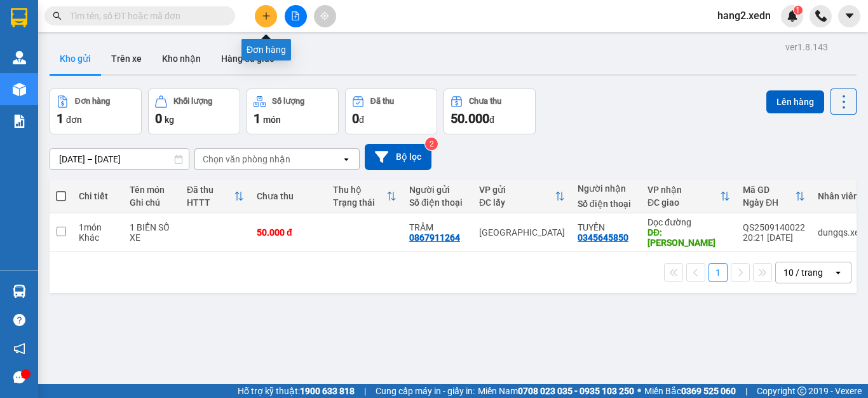 The image size is (868, 398). I want to click on div: Khối lượng, so click(193, 101).